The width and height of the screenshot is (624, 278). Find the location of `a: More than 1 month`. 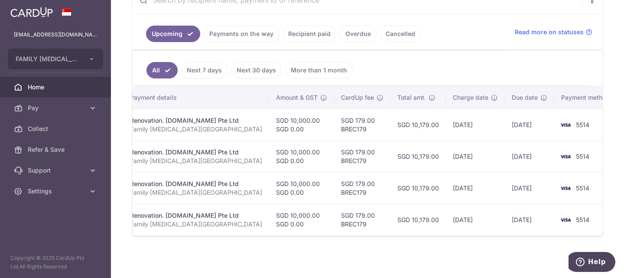

a: More than 1 month is located at coordinates (319, 70).